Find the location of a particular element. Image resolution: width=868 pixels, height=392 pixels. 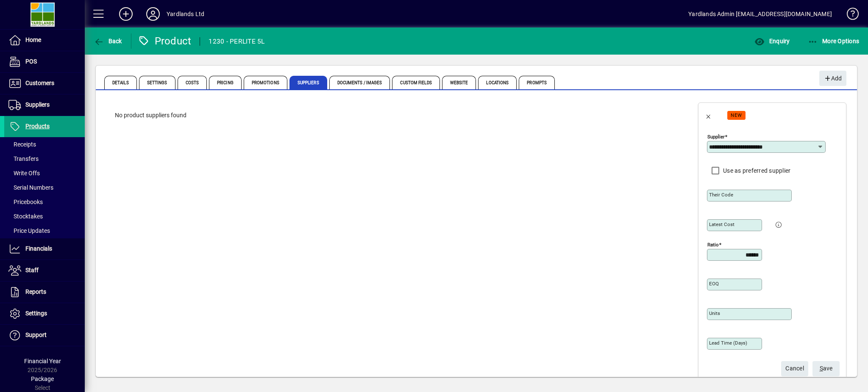

a: Staff is located at coordinates (44, 270).